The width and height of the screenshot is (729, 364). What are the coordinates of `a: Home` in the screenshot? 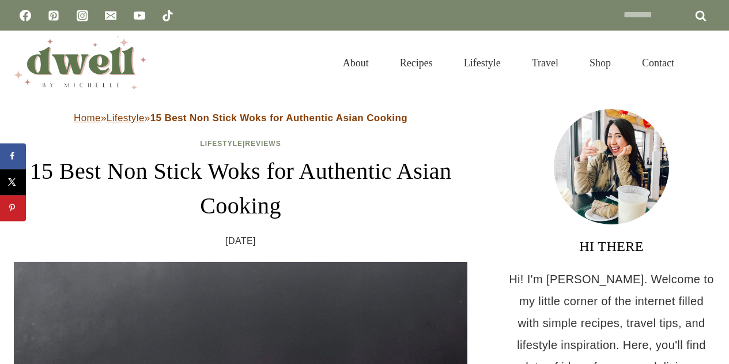 It's located at (87, 118).